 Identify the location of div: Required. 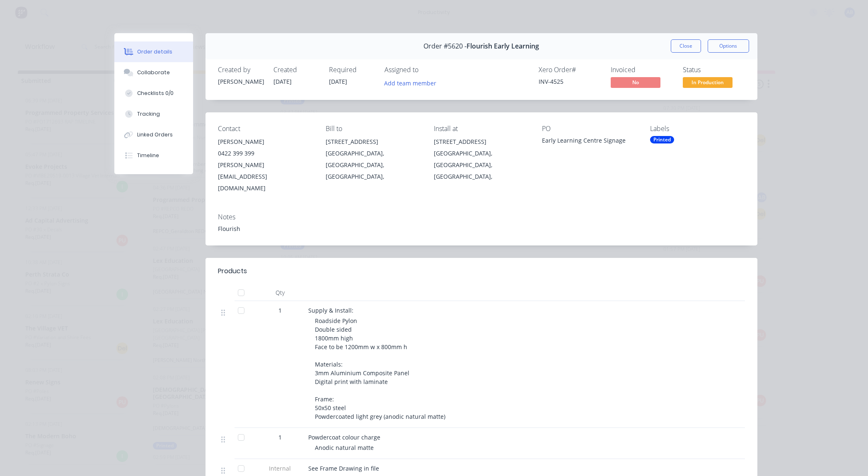
(352, 70).